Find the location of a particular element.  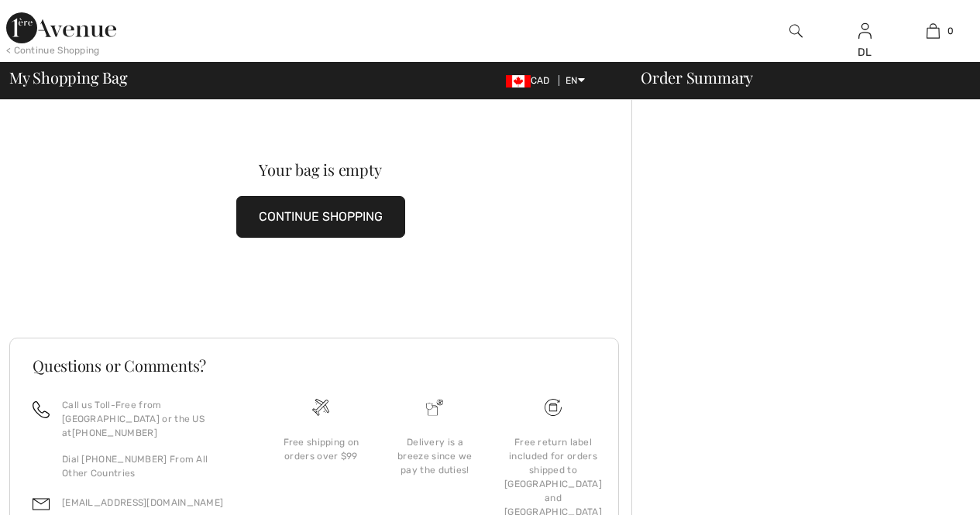

img: My Bag is located at coordinates (932, 31).